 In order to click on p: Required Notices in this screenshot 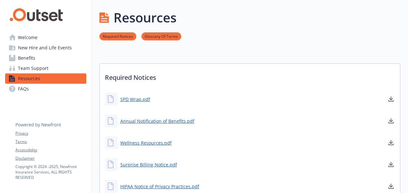, I will do `click(250, 76)`.